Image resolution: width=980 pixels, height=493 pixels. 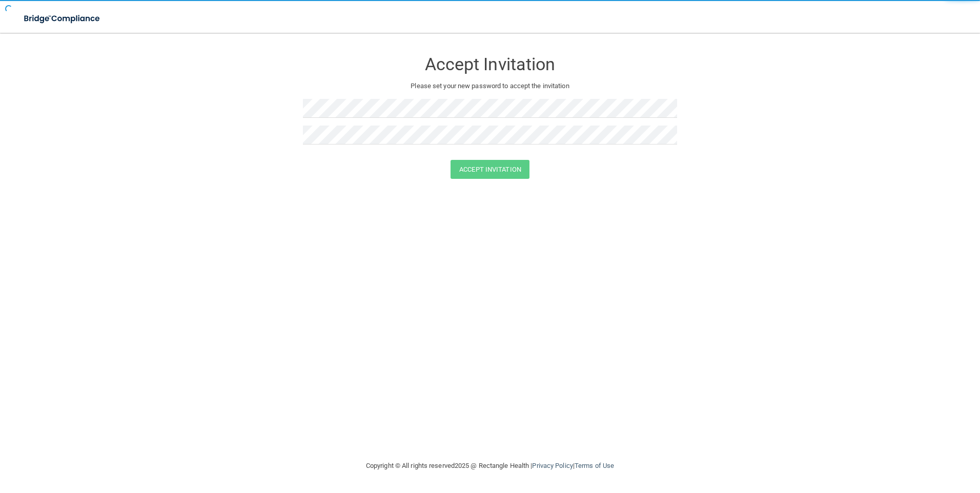 I want to click on a: Privacy Policy, so click(x=552, y=465).